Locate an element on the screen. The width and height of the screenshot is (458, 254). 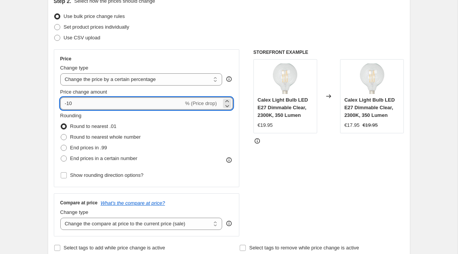
button: What's the compare at price? is located at coordinates (133, 203).